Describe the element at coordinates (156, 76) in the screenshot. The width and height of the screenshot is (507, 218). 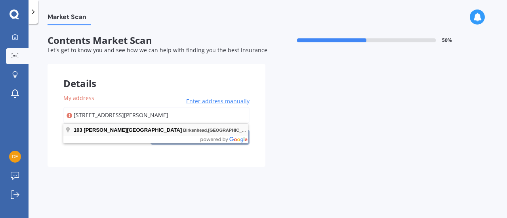
I see `div: Details` at that location.